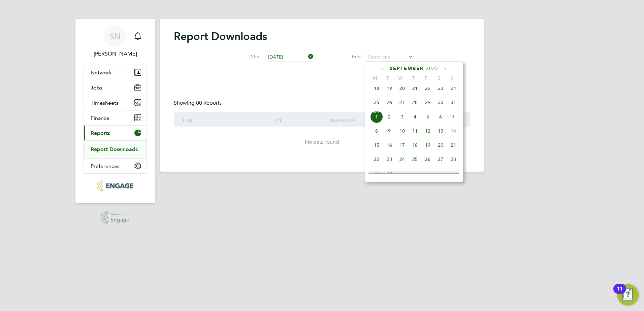 The width and height of the screenshot is (644, 311). What do you see at coordinates (115, 36) in the screenshot?
I see `span: SN` at bounding box center [115, 36].